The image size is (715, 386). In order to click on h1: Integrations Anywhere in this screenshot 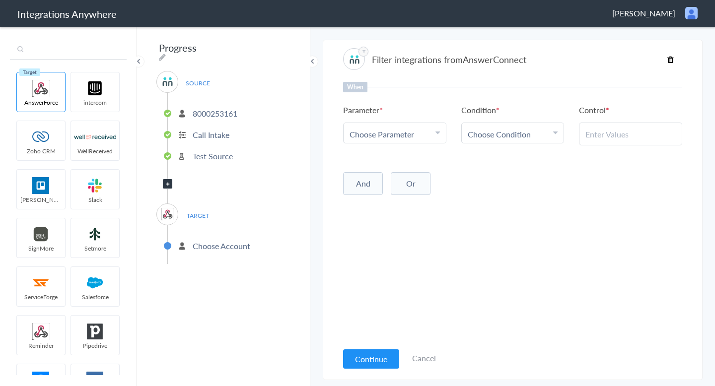, I will do `click(67, 14)`.